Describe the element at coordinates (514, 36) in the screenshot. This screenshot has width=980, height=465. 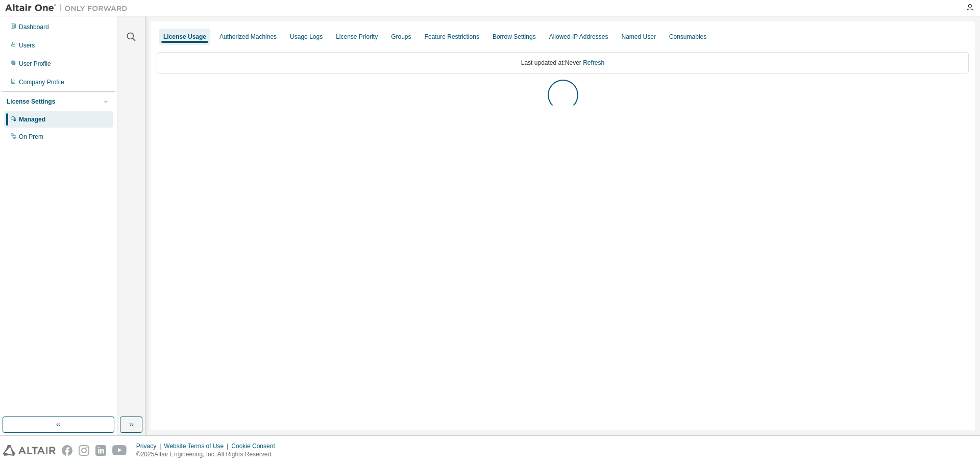
I see `div: Borrow Settings` at that location.